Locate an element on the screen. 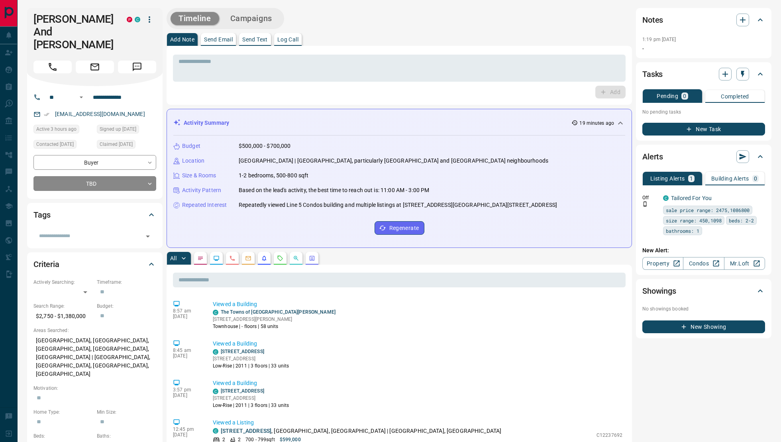 The image size is (781, 442). p: Completed is located at coordinates (735, 96).